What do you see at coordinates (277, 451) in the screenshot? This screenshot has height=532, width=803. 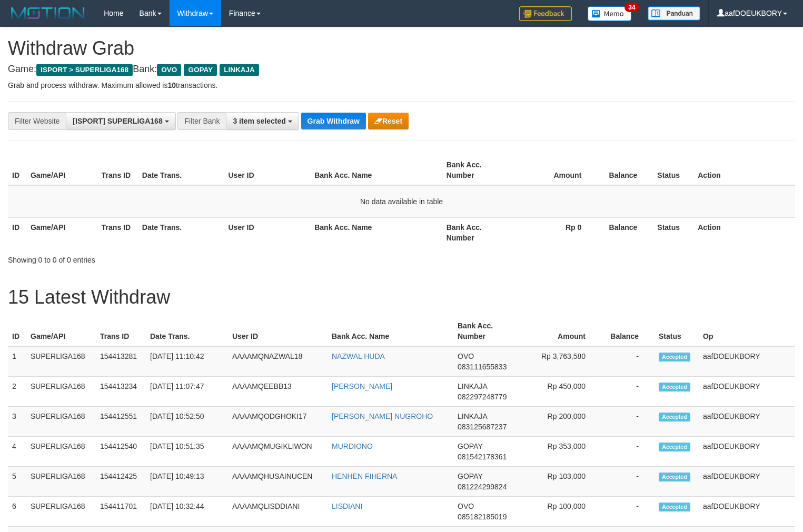 I see `td: AAAAMQMUGIKLIWON` at bounding box center [277, 451].